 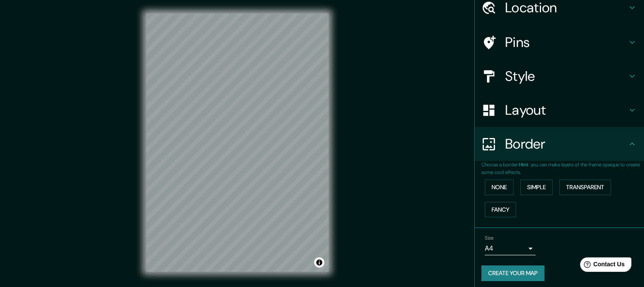 What do you see at coordinates (566, 144) in the screenshot?
I see `h4: Border` at bounding box center [566, 144].